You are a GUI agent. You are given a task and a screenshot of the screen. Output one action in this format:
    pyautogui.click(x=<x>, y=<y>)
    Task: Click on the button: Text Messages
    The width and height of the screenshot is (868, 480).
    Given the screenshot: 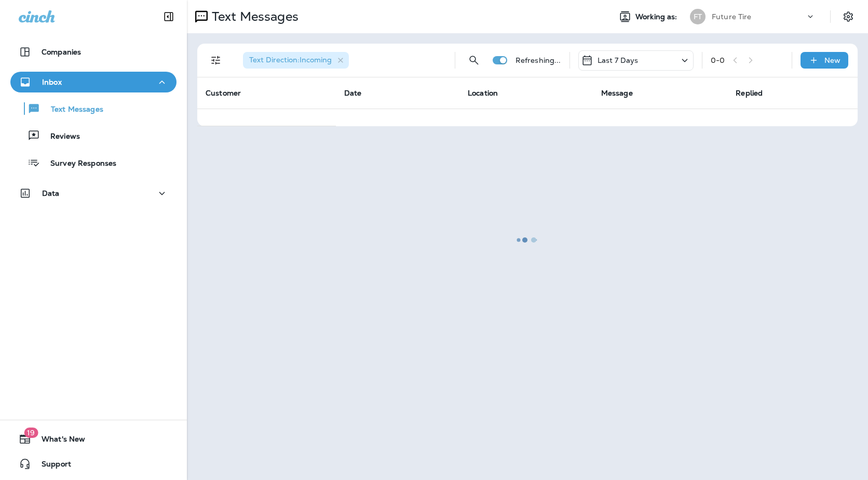 What is the action you would take?
    pyautogui.click(x=94, y=109)
    